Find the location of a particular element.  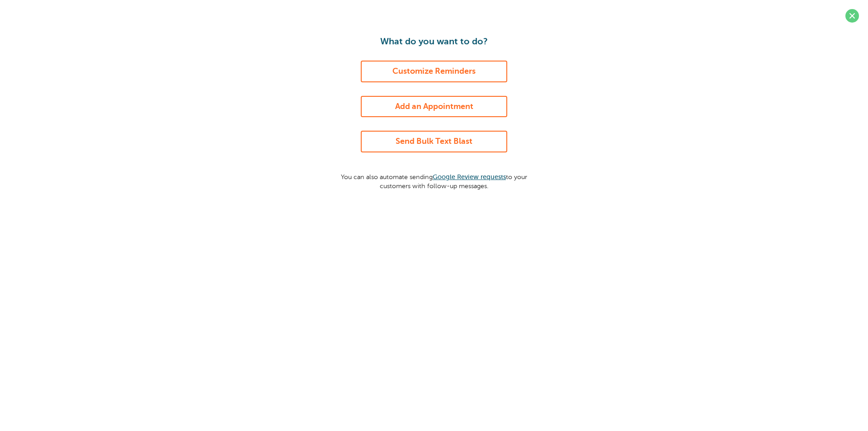

a: Customize Reminders is located at coordinates (434, 72).